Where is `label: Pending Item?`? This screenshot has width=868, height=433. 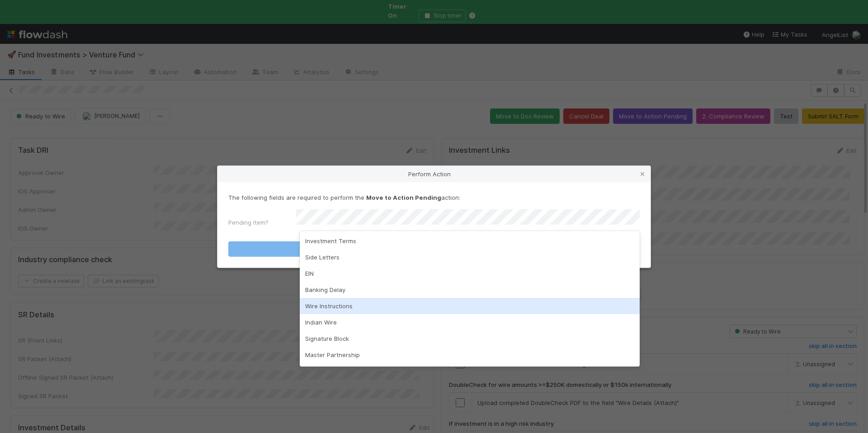
label: Pending Item? is located at coordinates (248, 222).